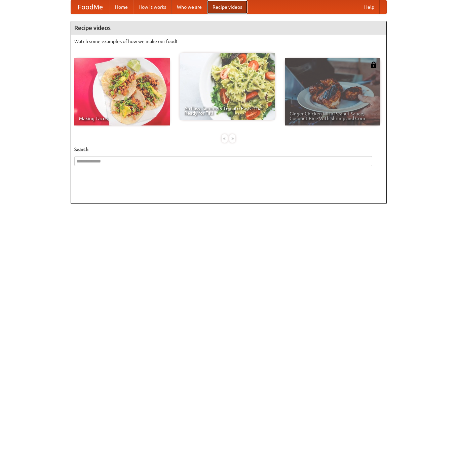 The image size is (457, 476). I want to click on a: An Easy, Summery Tomato Pasta That's Ready for Fall, so click(227, 87).